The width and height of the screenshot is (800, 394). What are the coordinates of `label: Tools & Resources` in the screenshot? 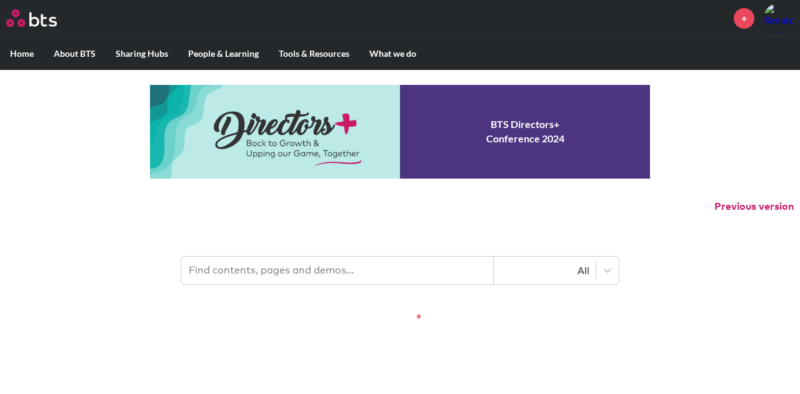 It's located at (314, 54).